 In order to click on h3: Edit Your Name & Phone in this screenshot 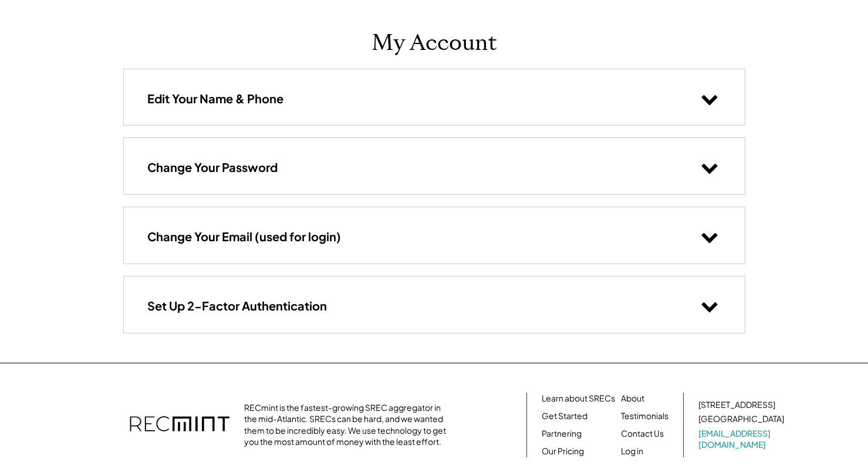, I will do `click(215, 99)`.